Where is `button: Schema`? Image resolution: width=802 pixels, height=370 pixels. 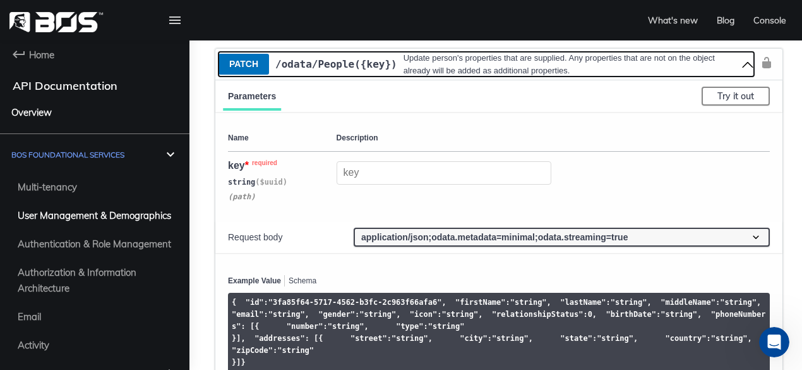
button: Schema is located at coordinates (303, 281).